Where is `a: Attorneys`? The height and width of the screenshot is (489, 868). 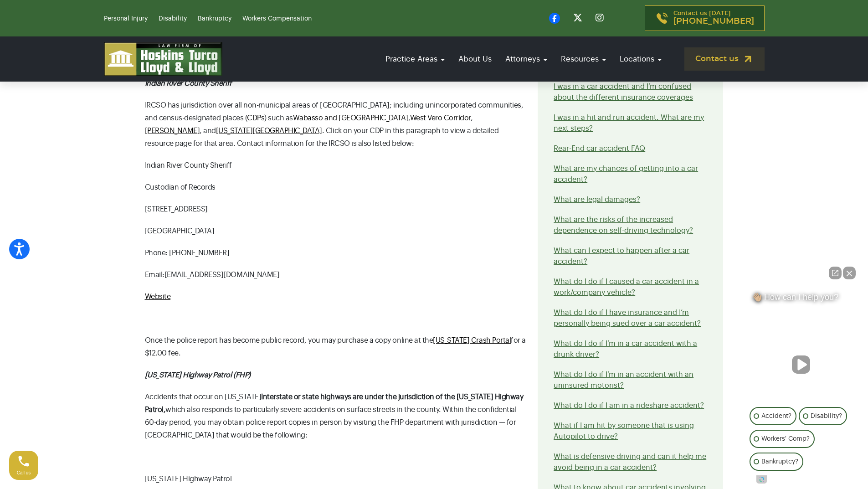 a: Attorneys is located at coordinates (526, 58).